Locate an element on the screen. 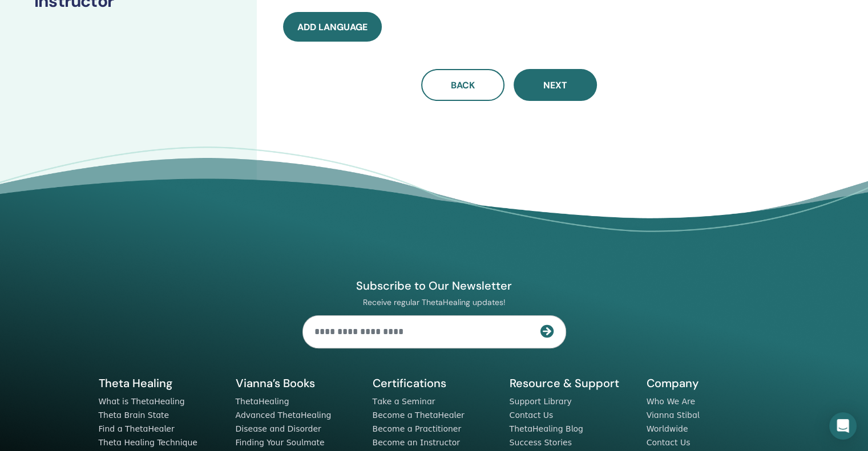 This screenshot has width=868, height=451. a: ThetaHealing Blog is located at coordinates (546, 429).